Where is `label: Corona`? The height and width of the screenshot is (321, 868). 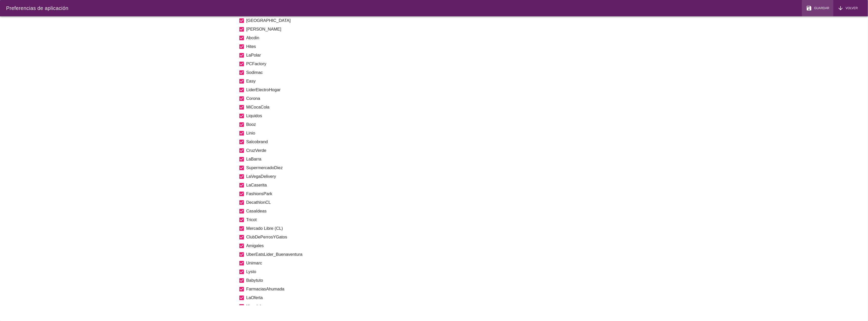 label: Corona is located at coordinates (447, 98).